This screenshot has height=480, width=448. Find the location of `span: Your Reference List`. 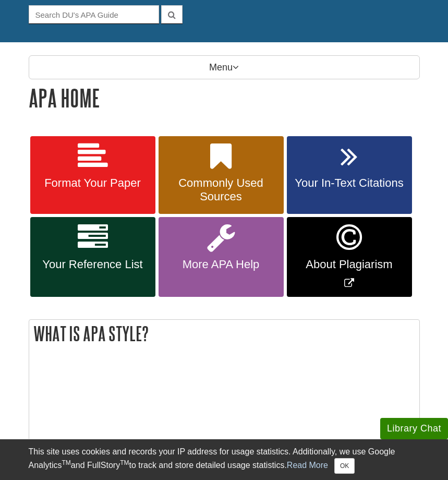

span: Your Reference List is located at coordinates (93, 265).